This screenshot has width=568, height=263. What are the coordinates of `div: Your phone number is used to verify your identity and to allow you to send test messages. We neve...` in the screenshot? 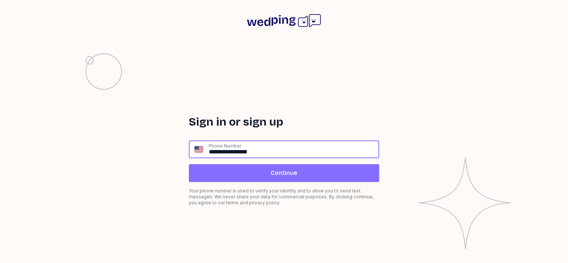 It's located at (284, 197).